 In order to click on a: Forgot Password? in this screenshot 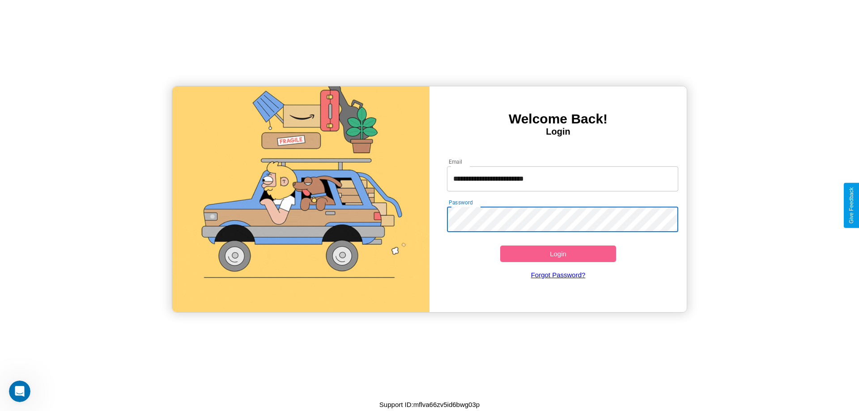, I will do `click(558, 275)`.